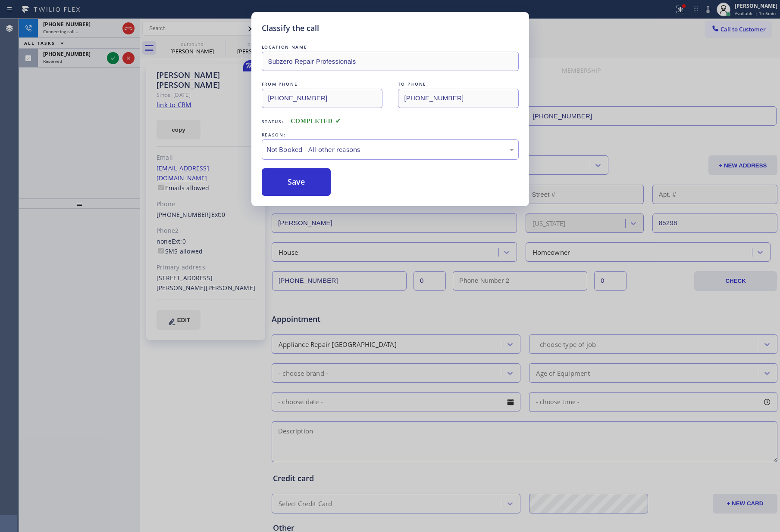 The height and width of the screenshot is (532, 780). What do you see at coordinates (390, 149) in the screenshot?
I see `div: Not Booked - All other reasons` at bounding box center [390, 149].